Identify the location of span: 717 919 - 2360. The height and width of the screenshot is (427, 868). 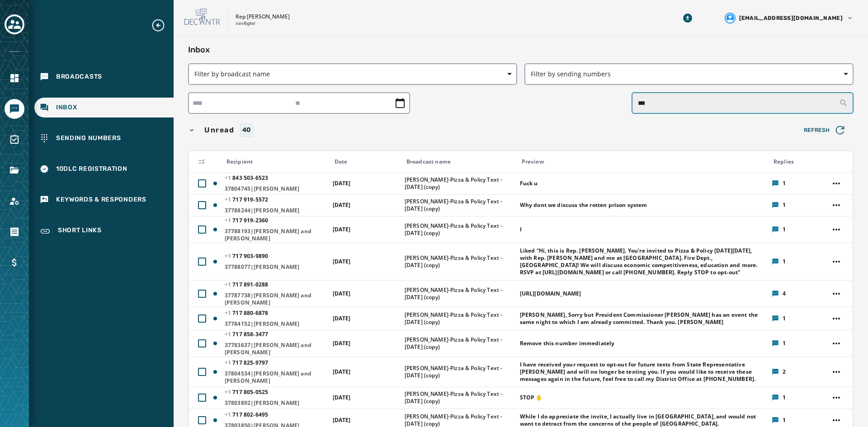
(246, 221).